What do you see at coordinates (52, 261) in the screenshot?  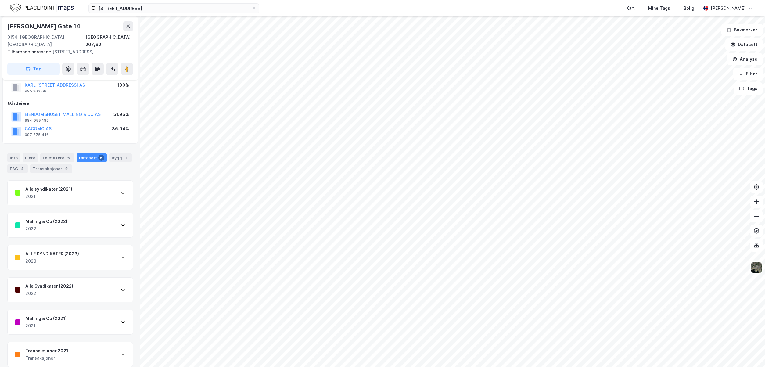 I see `div: 2023` at bounding box center [52, 261].